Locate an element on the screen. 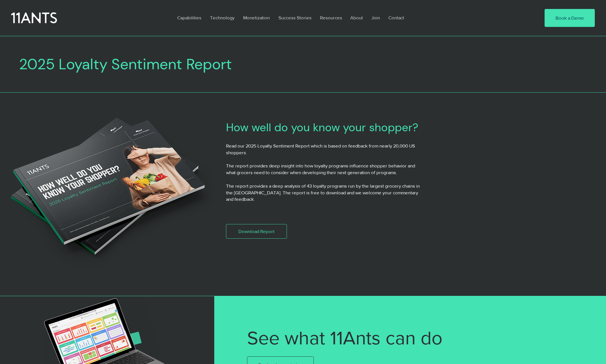 The image size is (606, 364). a: Download Report is located at coordinates (257, 231).